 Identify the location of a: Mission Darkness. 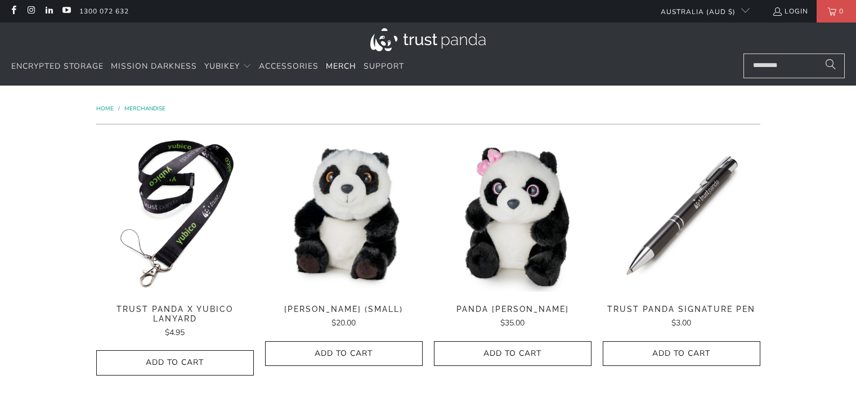
(154, 66).